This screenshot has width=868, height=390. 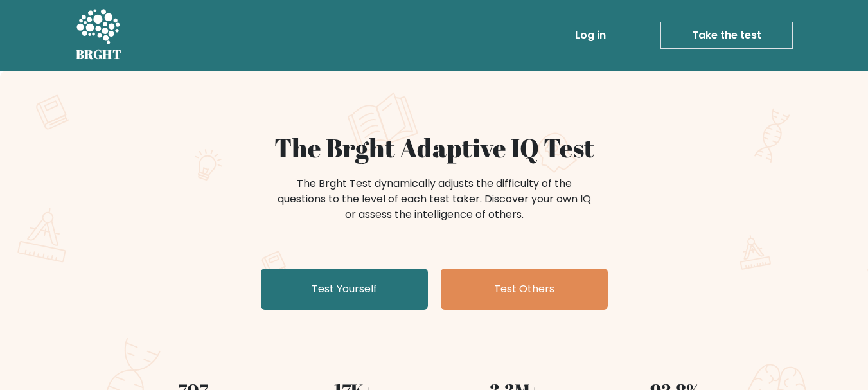 What do you see at coordinates (435, 148) in the screenshot?
I see `h1: The Brght Adaptive IQ Test` at bounding box center [435, 148].